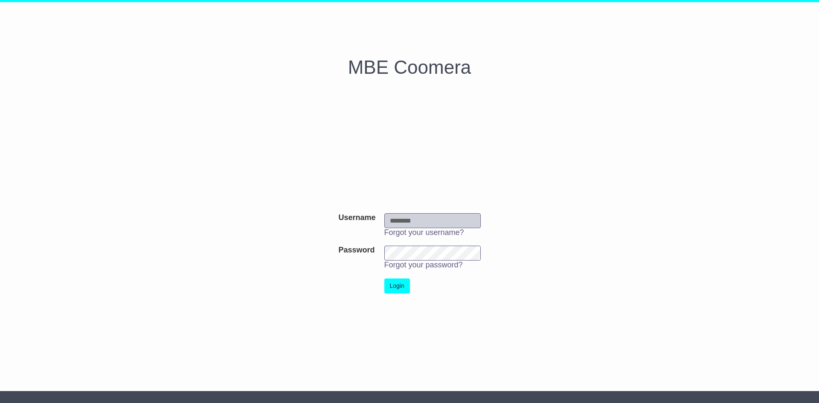 The height and width of the screenshot is (403, 819). Describe the element at coordinates (423, 265) in the screenshot. I see `a: Forgot your password?` at that location.